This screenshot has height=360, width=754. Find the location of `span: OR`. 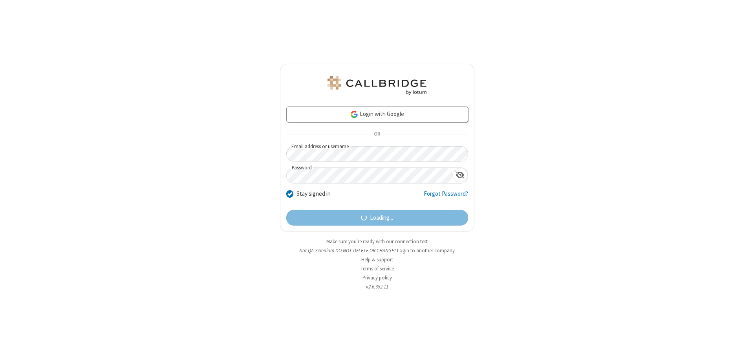

span: OR is located at coordinates (377, 134).